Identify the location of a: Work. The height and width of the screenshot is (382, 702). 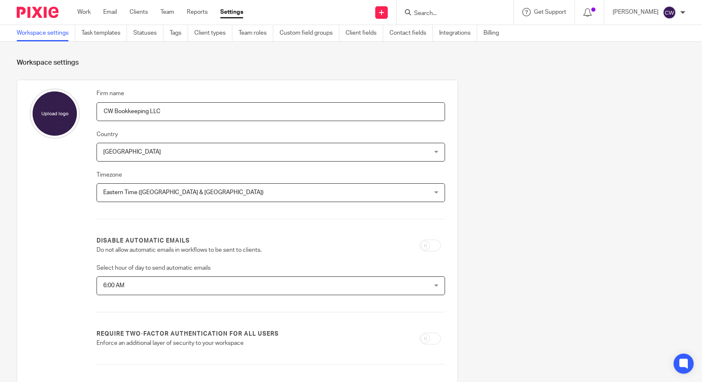
(84, 12).